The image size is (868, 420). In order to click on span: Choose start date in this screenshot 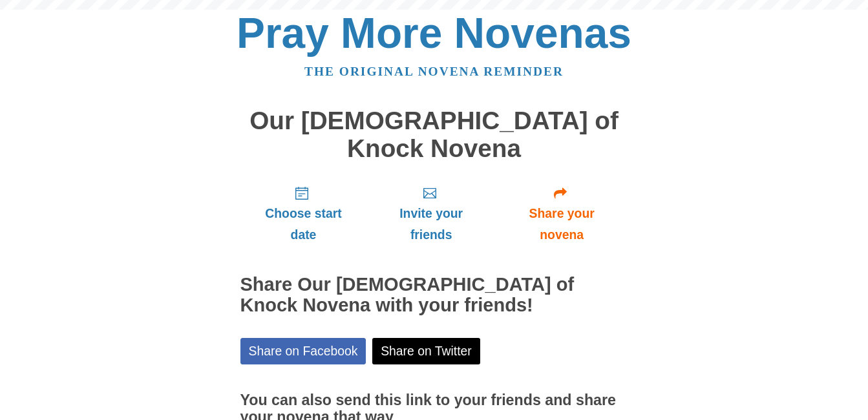, I will do `click(304, 224)`.